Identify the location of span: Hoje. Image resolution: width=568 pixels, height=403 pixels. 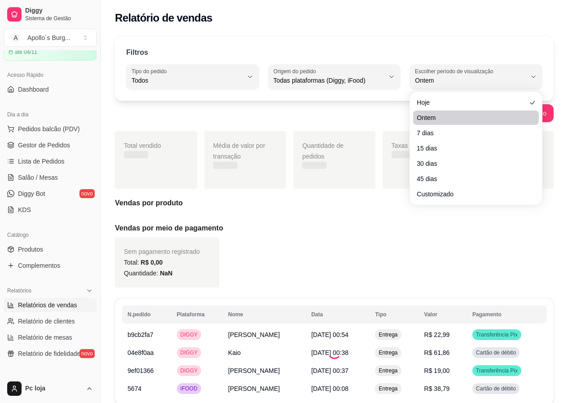
(471, 102).